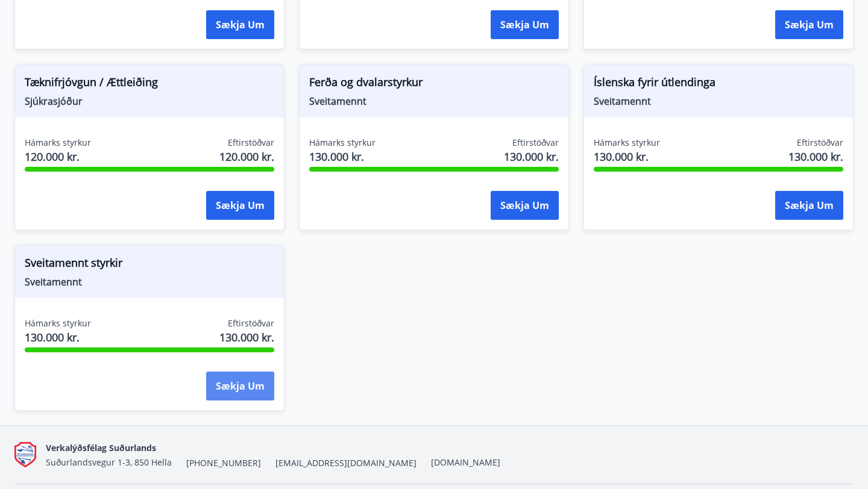 This screenshot has height=489, width=868. I want to click on span: Sjúkrasjóður, so click(149, 101).